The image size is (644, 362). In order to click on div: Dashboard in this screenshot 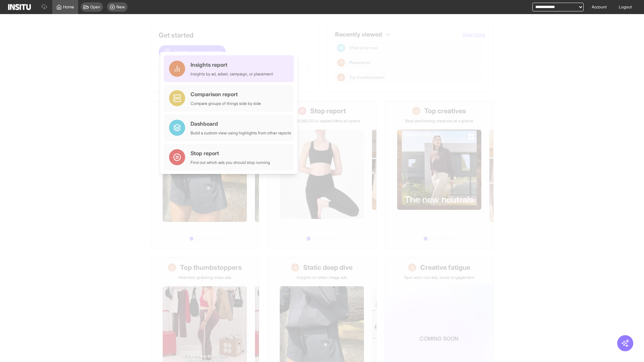, I will do `click(241, 124)`.